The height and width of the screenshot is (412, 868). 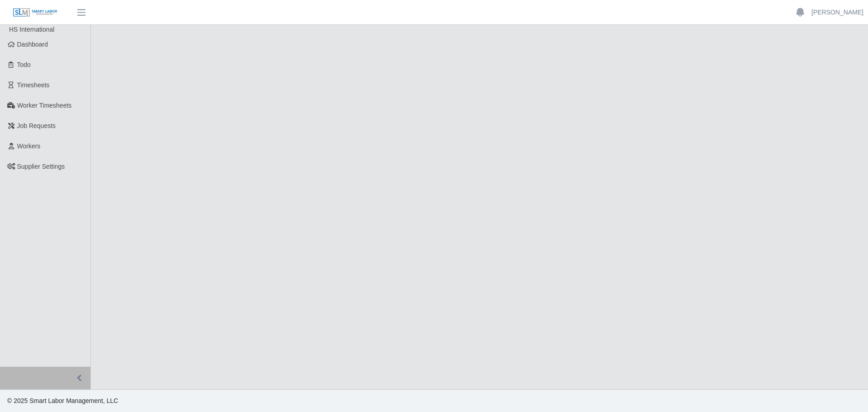 I want to click on img: SLM Logo, so click(x=35, y=13).